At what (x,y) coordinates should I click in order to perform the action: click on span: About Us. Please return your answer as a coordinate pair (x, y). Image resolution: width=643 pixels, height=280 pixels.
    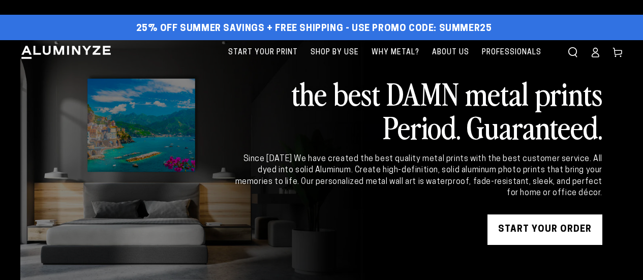
    Looking at the image, I should click on (450, 52).